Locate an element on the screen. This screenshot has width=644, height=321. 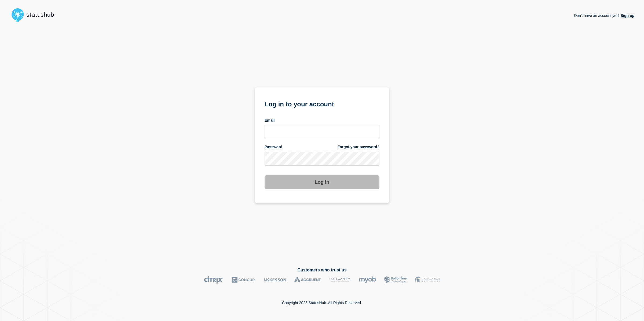
img: Citrix logo is located at coordinates (214, 280).